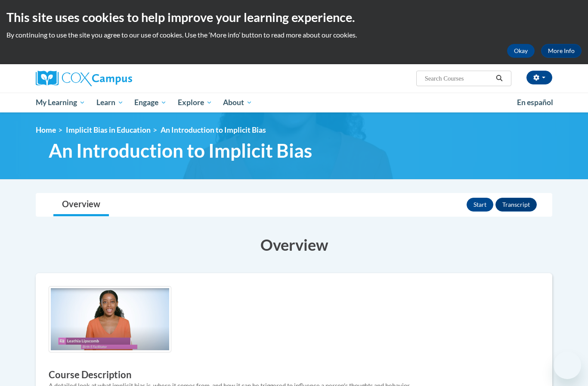 Image resolution: width=588 pixels, height=386 pixels. Describe the element at coordinates (195, 102) in the screenshot. I see `span: Explore` at that location.